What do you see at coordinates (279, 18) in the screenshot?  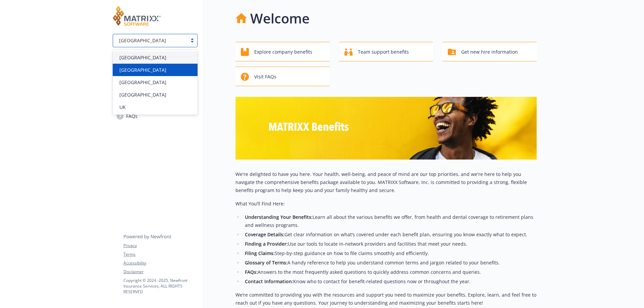 I see `h1: Welcome` at bounding box center [279, 18].